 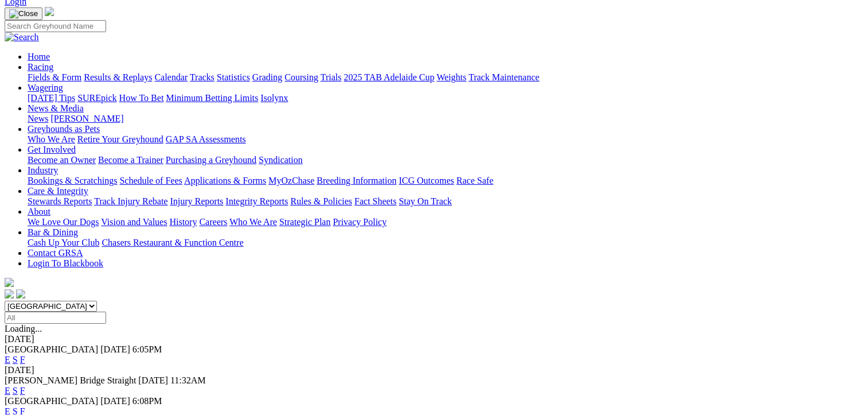 I want to click on a: We Love Our Dogs, so click(x=63, y=221).